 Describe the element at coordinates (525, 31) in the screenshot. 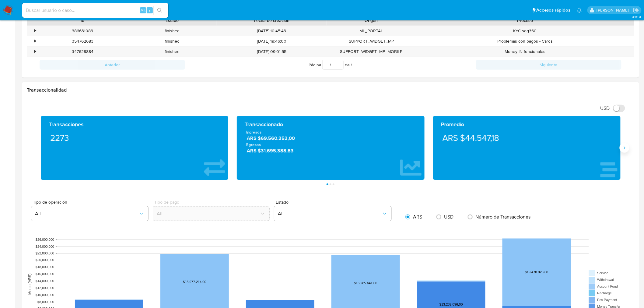

I see `div: KYC seg360` at that location.